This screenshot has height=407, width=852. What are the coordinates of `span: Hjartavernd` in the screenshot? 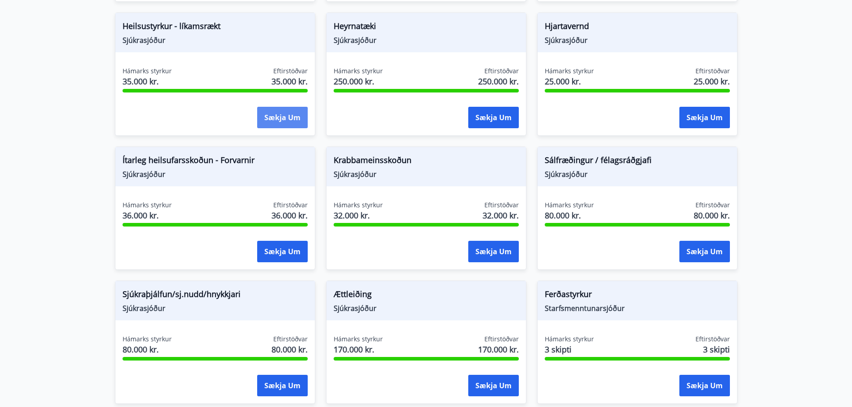 It's located at (637, 28).